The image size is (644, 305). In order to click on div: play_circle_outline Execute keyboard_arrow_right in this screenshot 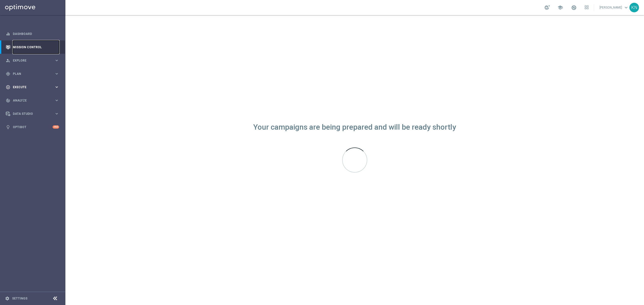, I will do `click(32, 87)`.